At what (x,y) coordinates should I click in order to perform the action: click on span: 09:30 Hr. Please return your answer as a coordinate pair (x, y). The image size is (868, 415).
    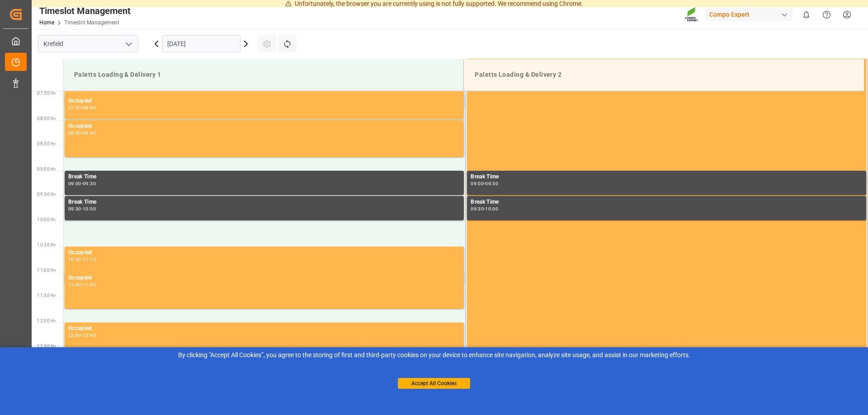
    Looking at the image, I should click on (46, 194).